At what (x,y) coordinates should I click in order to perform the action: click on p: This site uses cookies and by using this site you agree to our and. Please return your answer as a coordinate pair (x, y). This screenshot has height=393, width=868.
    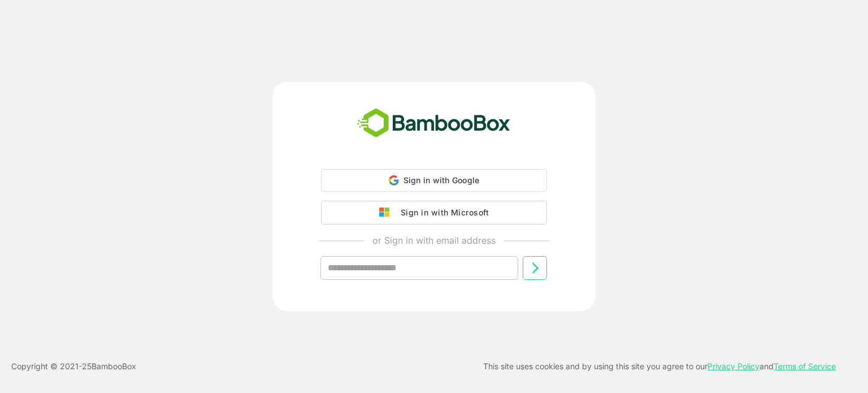
    Looking at the image, I should click on (660, 366).